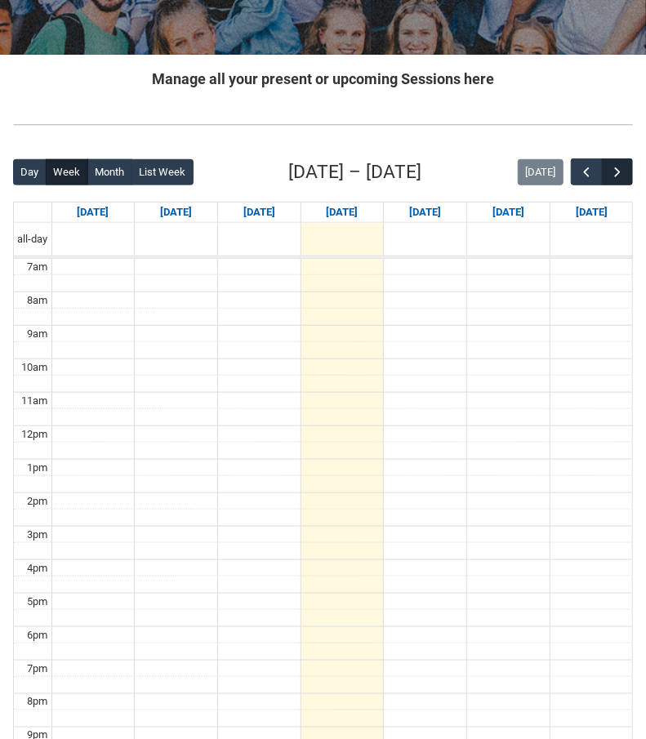 This screenshot has width=646, height=739. Describe the element at coordinates (341, 212) in the screenshot. I see `a: Go to September 10, 2025` at that location.